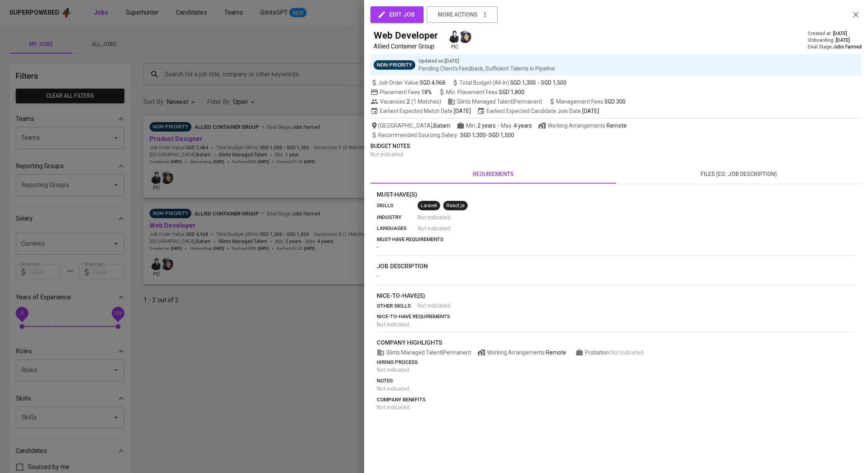  Describe the element at coordinates (509, 83) in the screenshot. I see `span: Total Budget (All-In)` at that location.